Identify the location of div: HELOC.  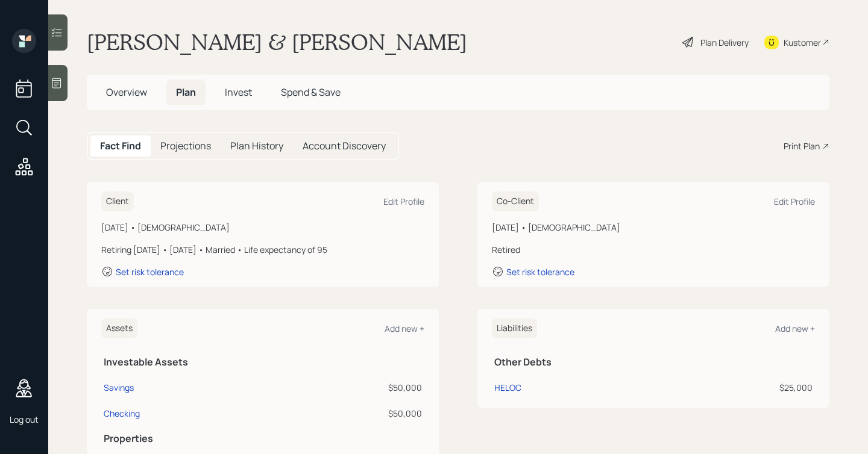
(507, 387).